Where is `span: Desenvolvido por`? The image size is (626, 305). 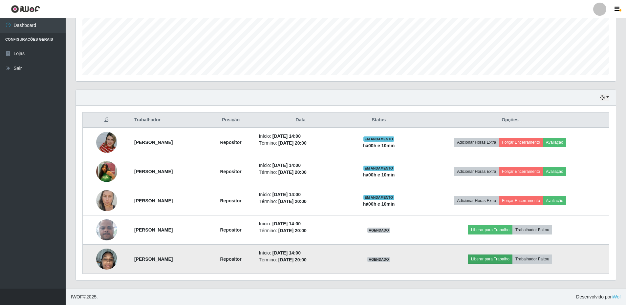
span: Desenvolvido por is located at coordinates (598, 297).